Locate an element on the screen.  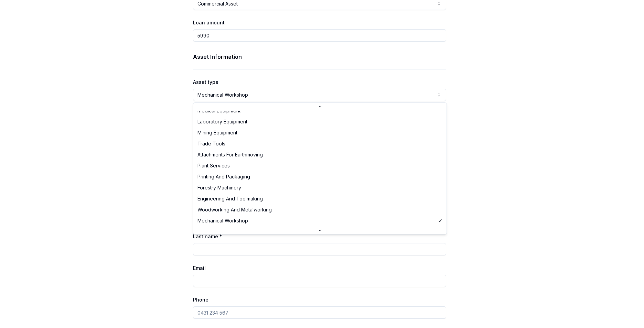
span: Printing And Packaging is located at coordinates (224, 177).